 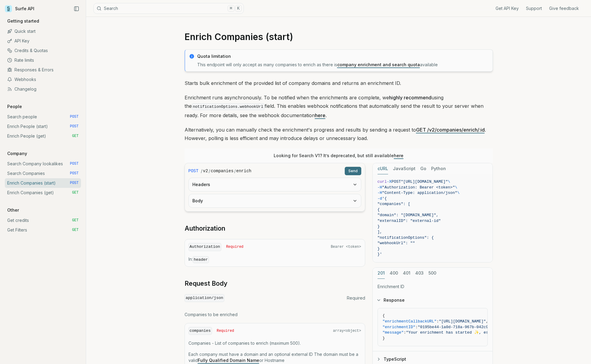 What do you see at coordinates (343, 65) in the screenshot?
I see `p: This endpoint will only accept as many companies to enrich as there is available` at bounding box center [343, 65].